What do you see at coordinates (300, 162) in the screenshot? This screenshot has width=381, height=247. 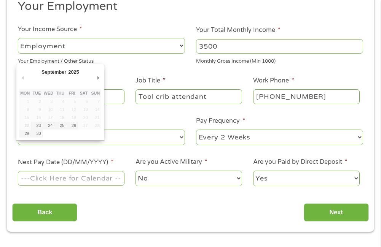 I see `label: Are you Paid by Direct Deposit` at bounding box center [300, 162].